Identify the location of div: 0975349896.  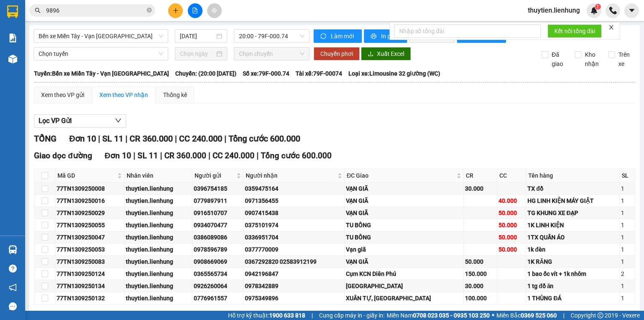
(294, 298).